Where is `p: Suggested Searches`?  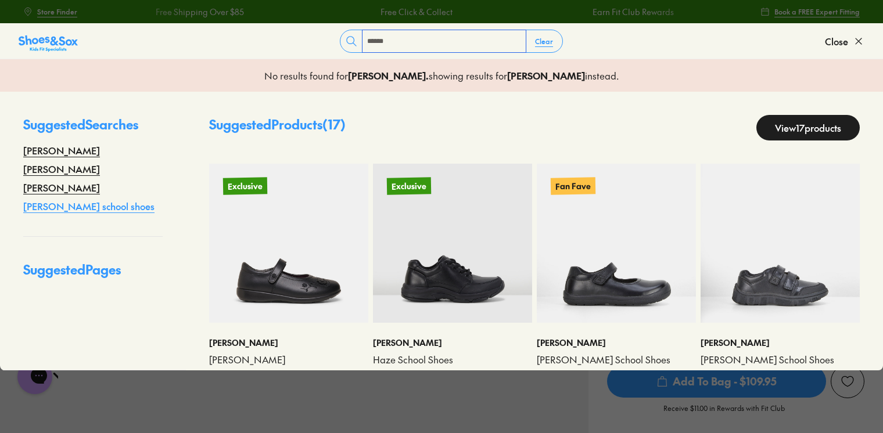 p: Suggested Searches is located at coordinates (93, 129).